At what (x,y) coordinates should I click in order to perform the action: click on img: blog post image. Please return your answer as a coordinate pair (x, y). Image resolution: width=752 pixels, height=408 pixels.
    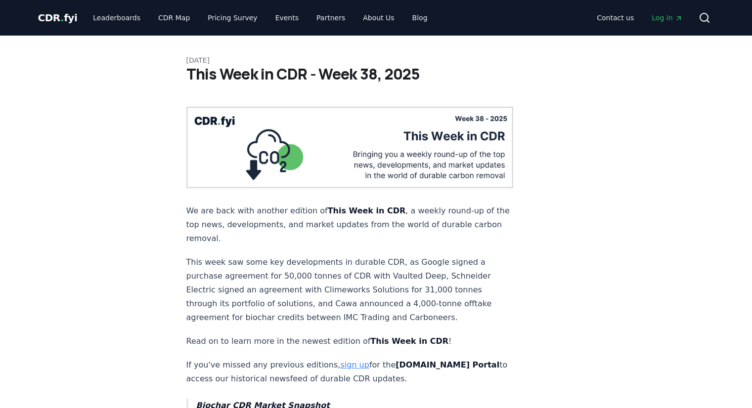
    Looking at the image, I should click on (350, 147).